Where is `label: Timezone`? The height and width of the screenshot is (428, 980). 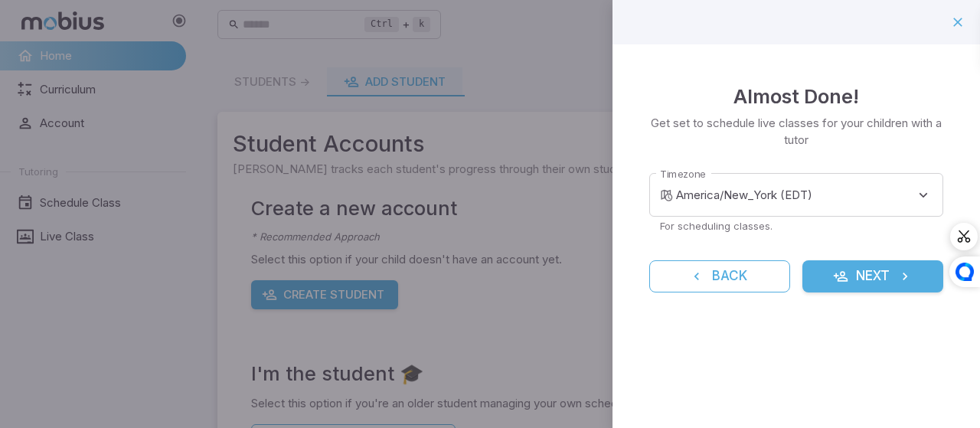 label: Timezone is located at coordinates (683, 174).